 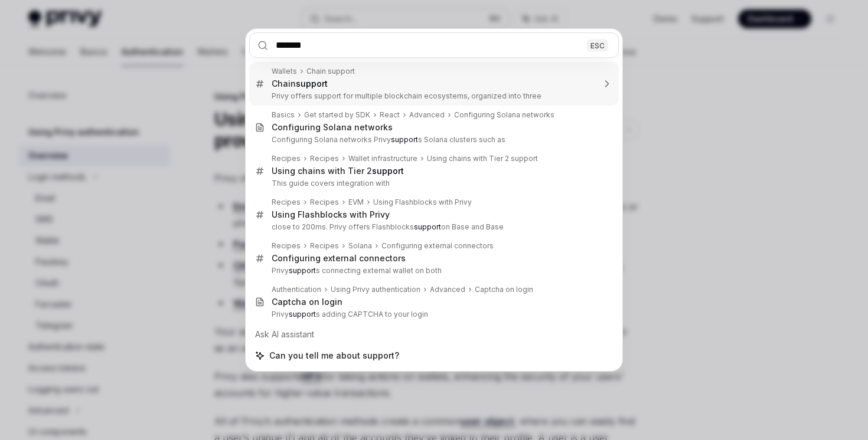 I want to click on div: Using chains with Tier 2 support, so click(x=483, y=159).